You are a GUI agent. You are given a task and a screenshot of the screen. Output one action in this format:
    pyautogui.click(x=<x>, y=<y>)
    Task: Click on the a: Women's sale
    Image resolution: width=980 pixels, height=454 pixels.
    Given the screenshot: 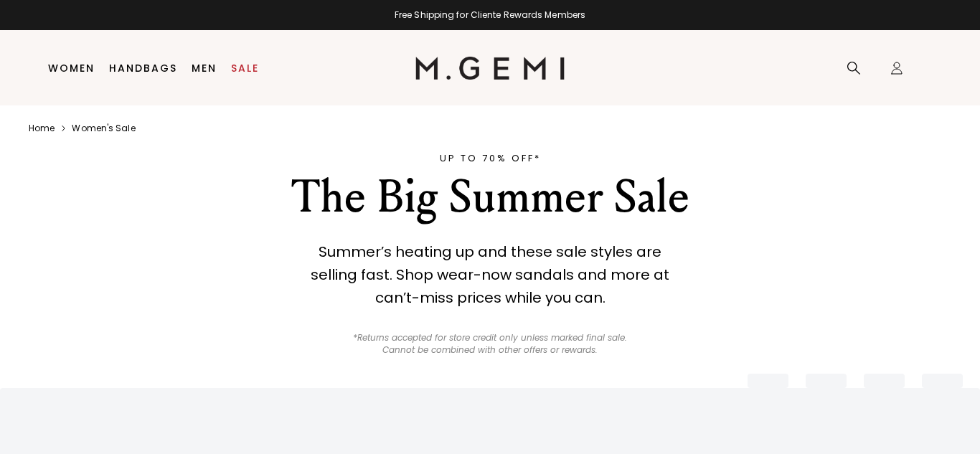 What is the action you would take?
    pyautogui.click(x=104, y=128)
    